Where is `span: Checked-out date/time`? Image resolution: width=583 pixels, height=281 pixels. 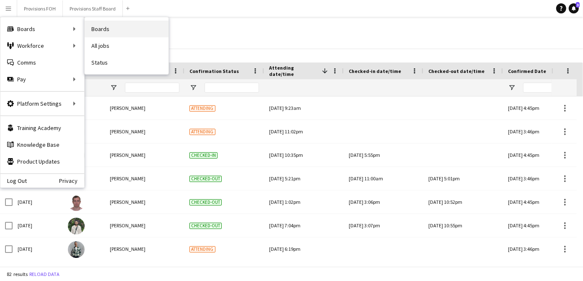
span: Checked-out date/time is located at coordinates (457, 71).